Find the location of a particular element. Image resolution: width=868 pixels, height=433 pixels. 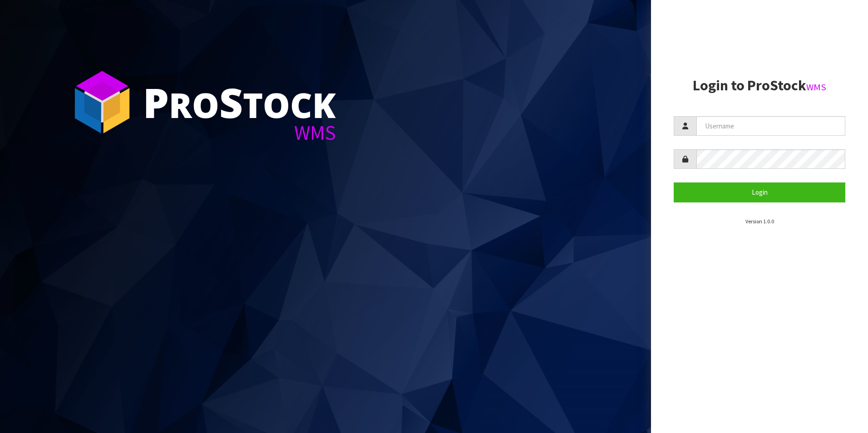

small: Version 1.0.0 is located at coordinates (759, 221).